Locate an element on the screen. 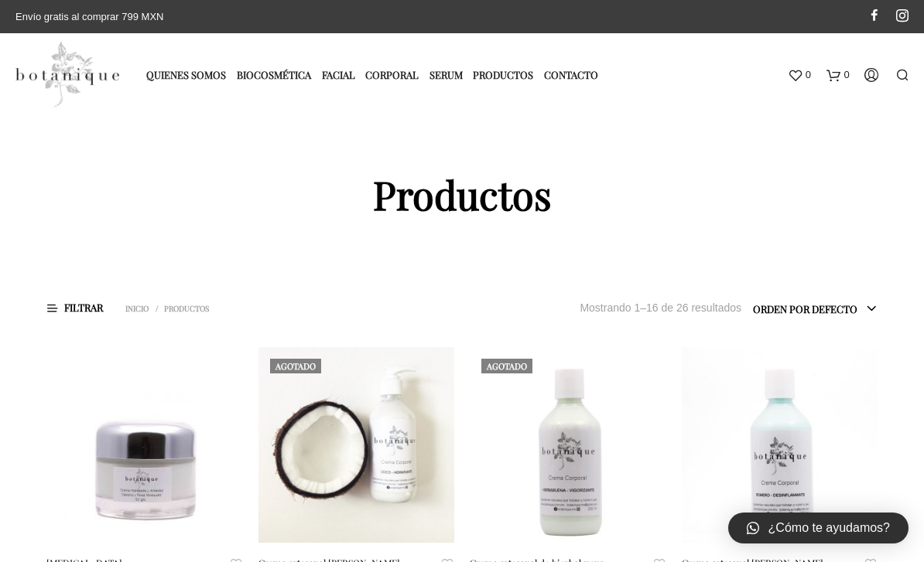  span: ¿Cómo te ayudamos? is located at coordinates (829, 528).